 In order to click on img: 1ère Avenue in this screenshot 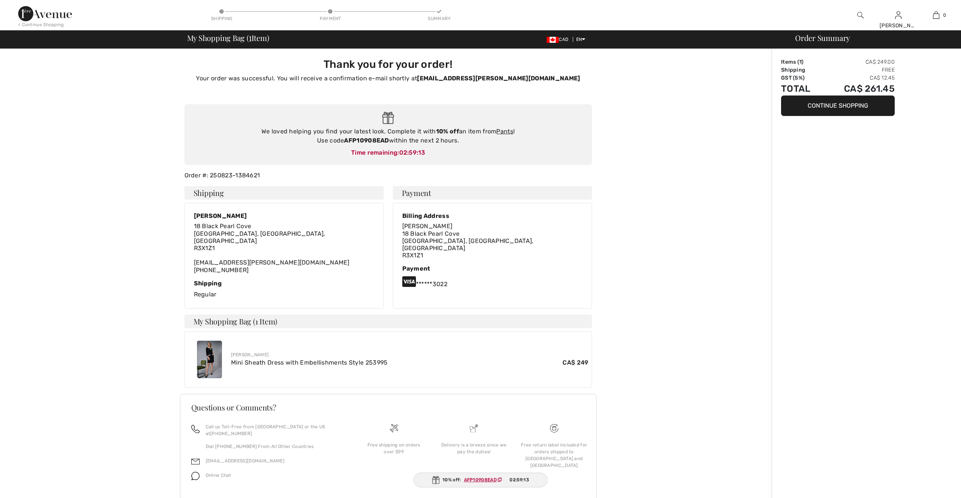, I will do `click(45, 14)`.